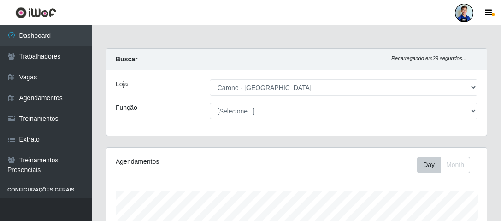  I want to click on label: Loja, so click(122, 84).